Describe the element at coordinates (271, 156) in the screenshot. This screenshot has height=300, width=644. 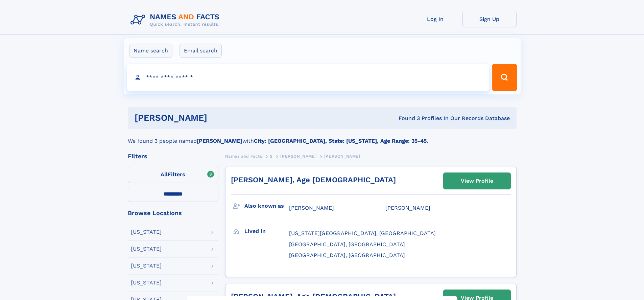
I see `a: S` at that location.